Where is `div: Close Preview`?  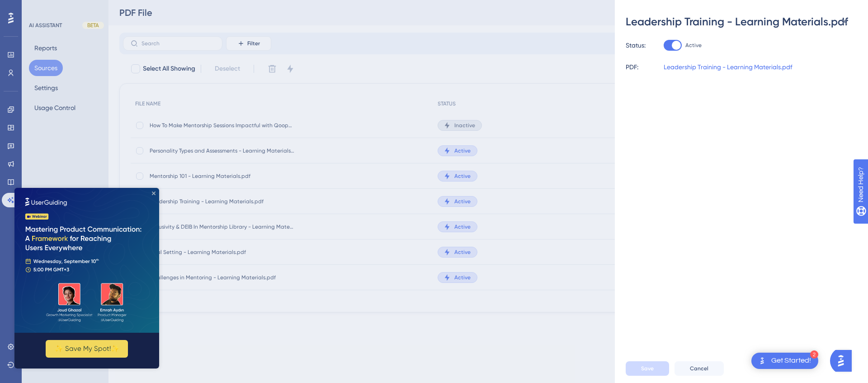 div: Close Preview is located at coordinates (139, 6).